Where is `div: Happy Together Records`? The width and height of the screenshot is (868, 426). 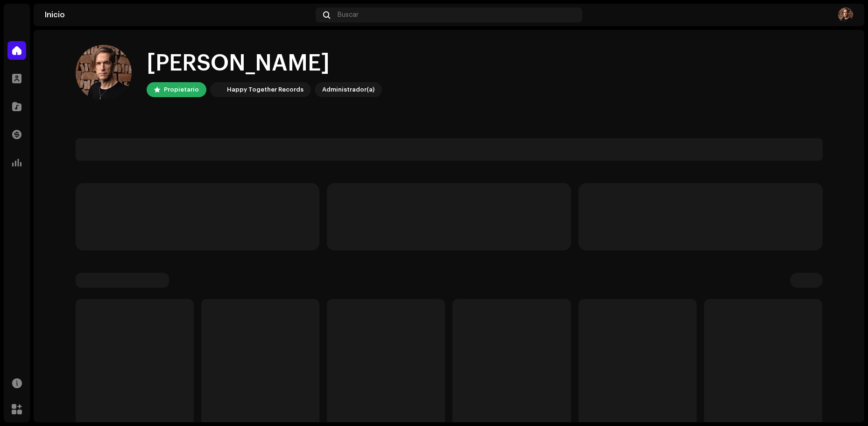 div: Happy Together Records is located at coordinates (265, 89).